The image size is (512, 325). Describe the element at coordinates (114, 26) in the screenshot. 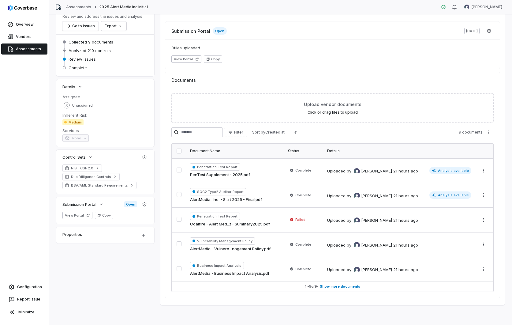

I see `button: Export` at that location.